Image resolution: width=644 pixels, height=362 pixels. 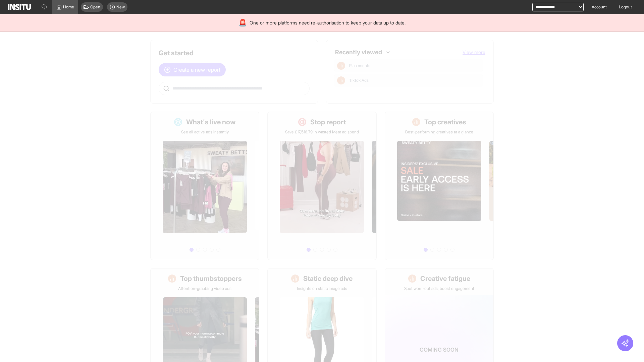 I want to click on span: New, so click(x=120, y=7).